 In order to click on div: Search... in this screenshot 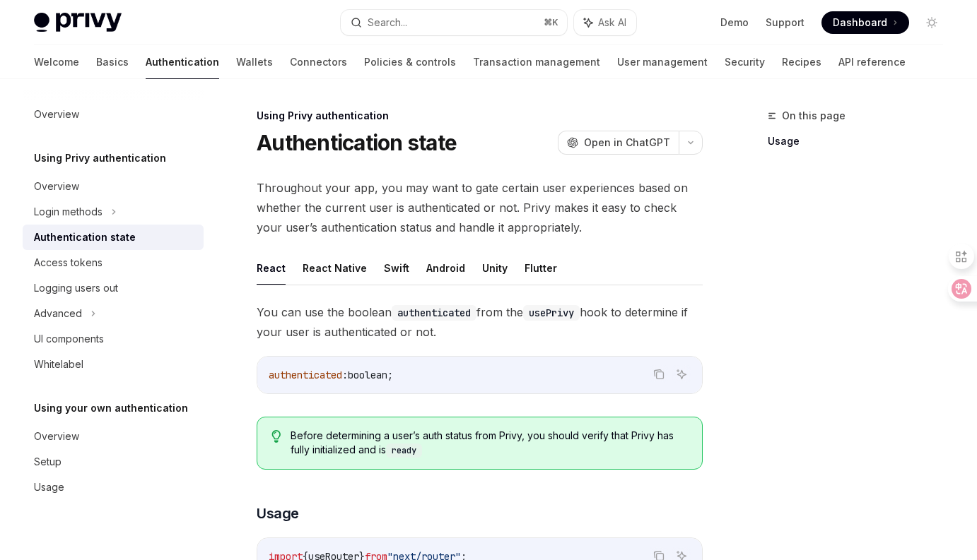, I will do `click(388, 23)`.